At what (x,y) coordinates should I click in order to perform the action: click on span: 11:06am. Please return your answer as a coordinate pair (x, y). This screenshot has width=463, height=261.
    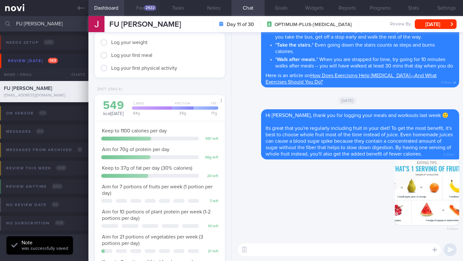
    Looking at the image, I should click on (446, 82).